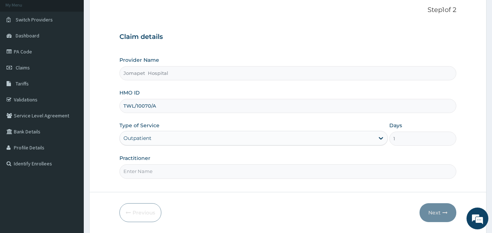 The height and width of the screenshot is (233, 492). Describe the element at coordinates (137, 138) in the screenshot. I see `div: Outpatient` at that location.